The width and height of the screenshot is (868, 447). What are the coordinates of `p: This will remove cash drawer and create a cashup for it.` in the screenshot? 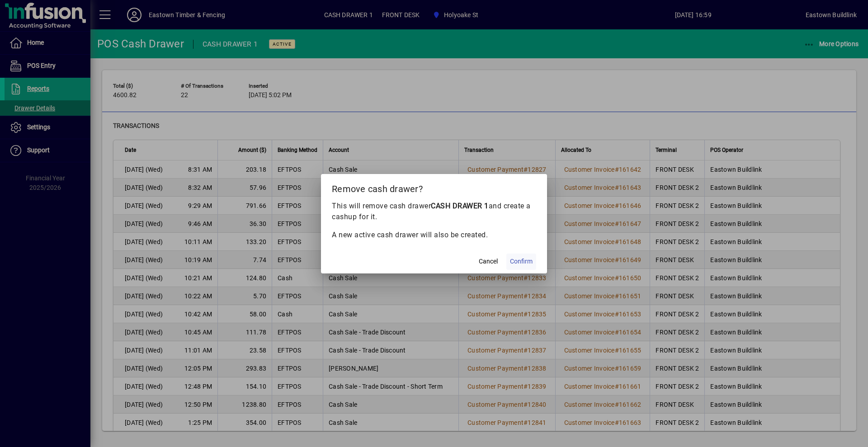 It's located at (434, 212).